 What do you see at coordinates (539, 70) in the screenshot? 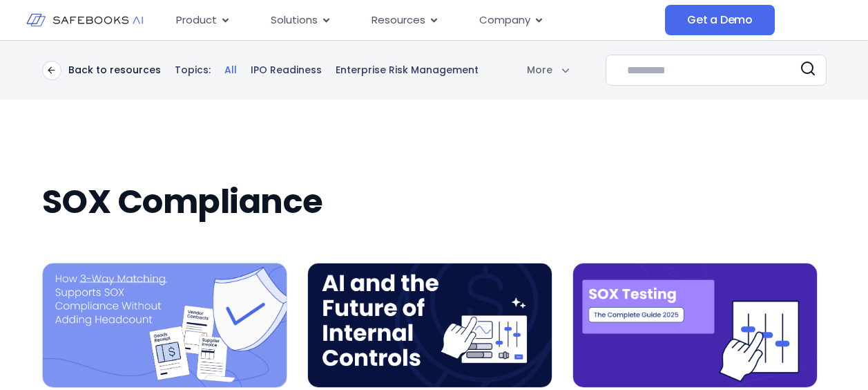
I see `div: More` at bounding box center [539, 70].